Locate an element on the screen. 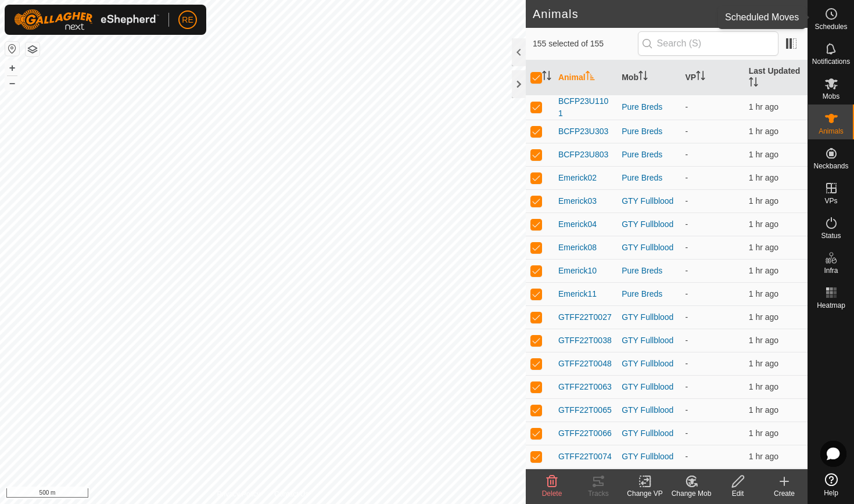  span: GTFF22T0066 is located at coordinates (585, 433).